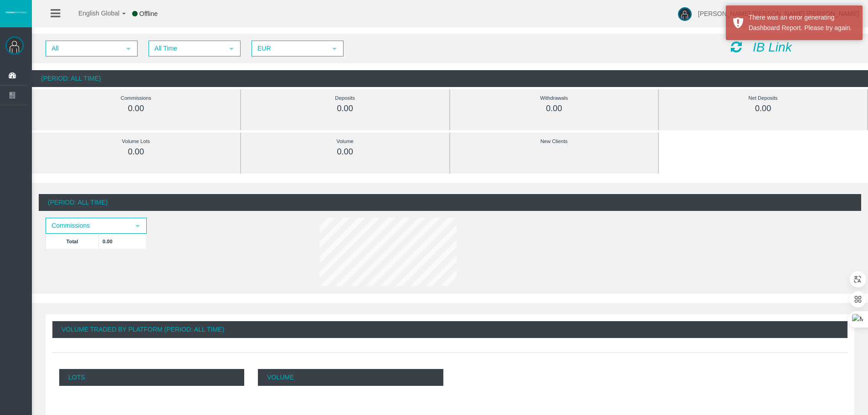 The image size is (868, 415). I want to click on img: logo.svg, so click(16, 12).